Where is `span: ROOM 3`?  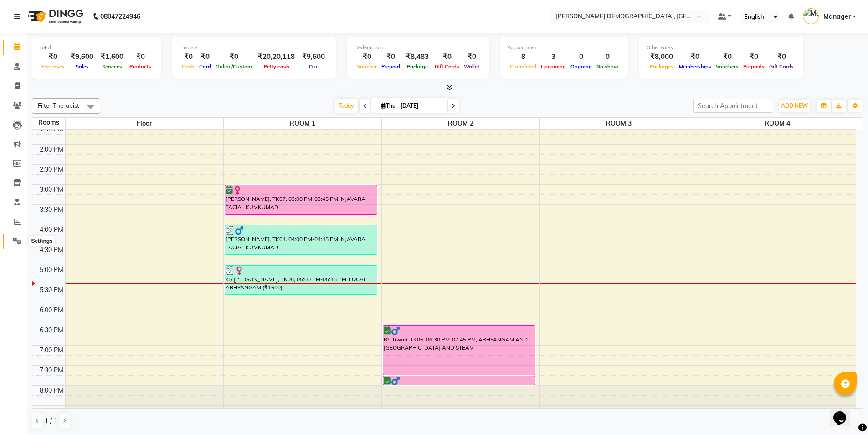
span: ROOM 3 is located at coordinates (619, 123).